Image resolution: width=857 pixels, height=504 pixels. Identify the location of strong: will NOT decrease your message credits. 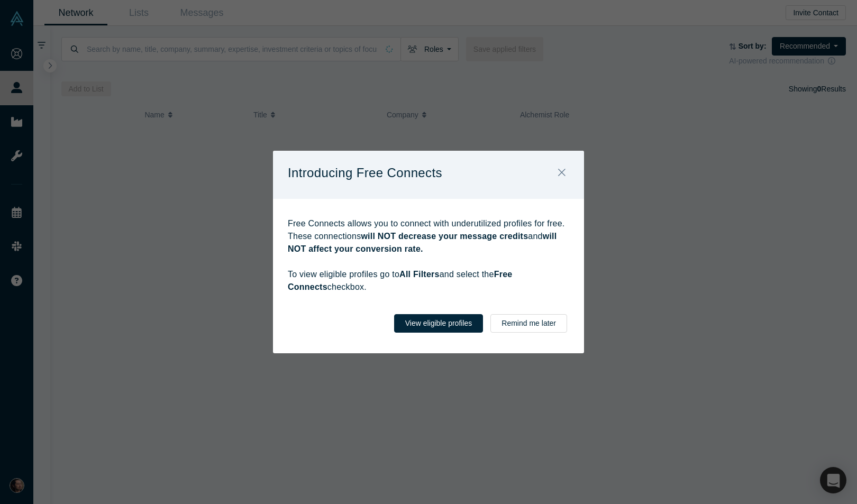
(445, 236).